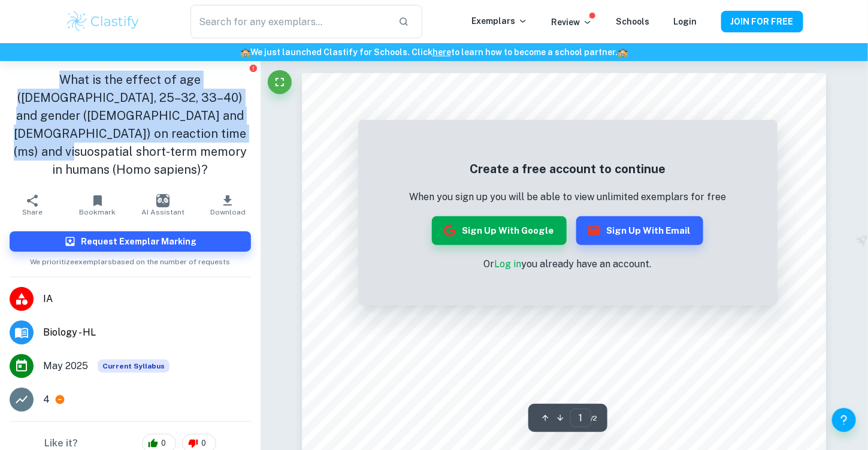  I want to click on p: Or you already have an account., so click(567, 264).